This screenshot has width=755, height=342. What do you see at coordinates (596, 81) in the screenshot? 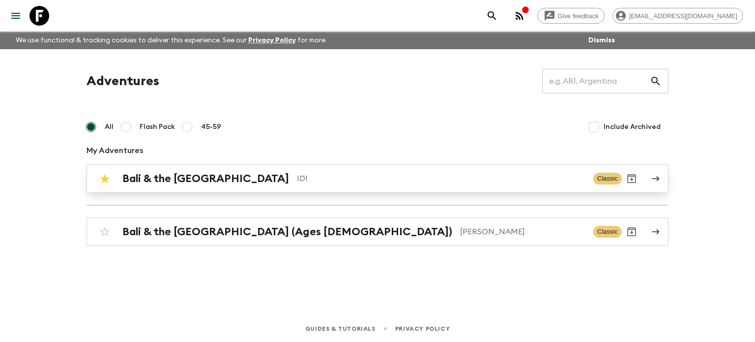
I see `input: e.g. AR1, Argentina` at bounding box center [596, 81].